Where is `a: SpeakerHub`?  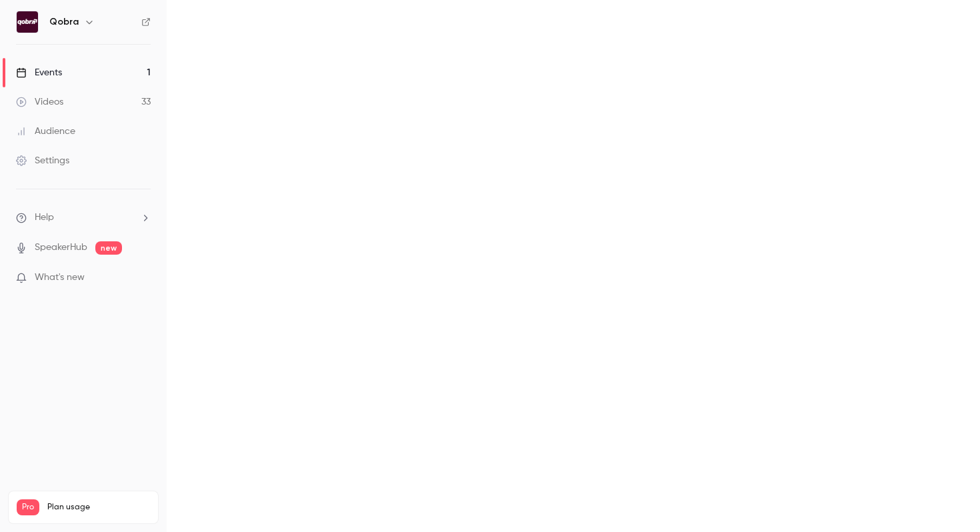
a: SpeakerHub is located at coordinates (61, 247).